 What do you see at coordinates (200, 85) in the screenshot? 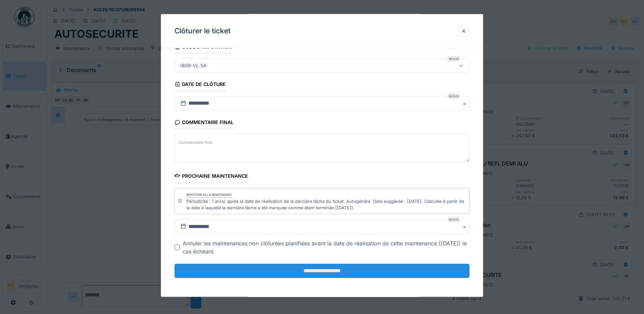
I see `div: Date de clôture` at bounding box center [200, 85].